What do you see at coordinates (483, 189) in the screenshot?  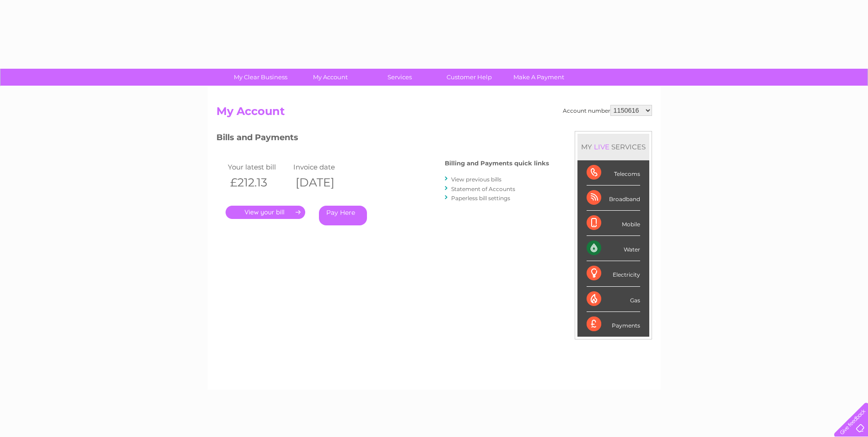 I see `a: Statement of Accounts` at bounding box center [483, 189].